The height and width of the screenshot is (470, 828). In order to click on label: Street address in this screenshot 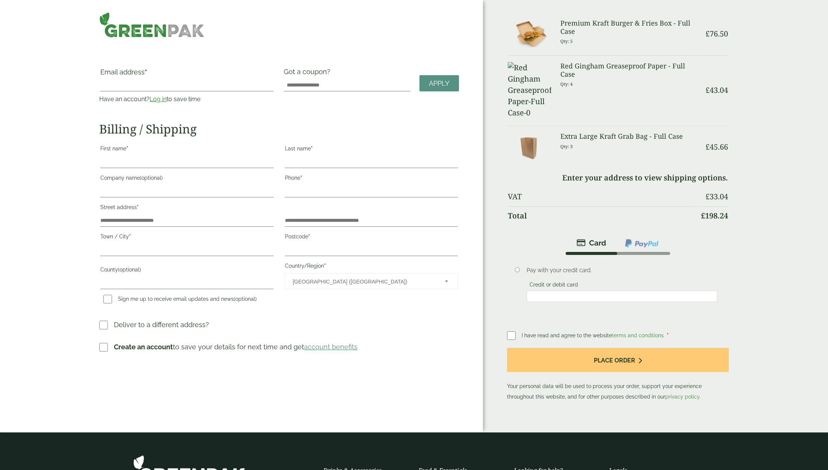, I will do `click(187, 208)`.